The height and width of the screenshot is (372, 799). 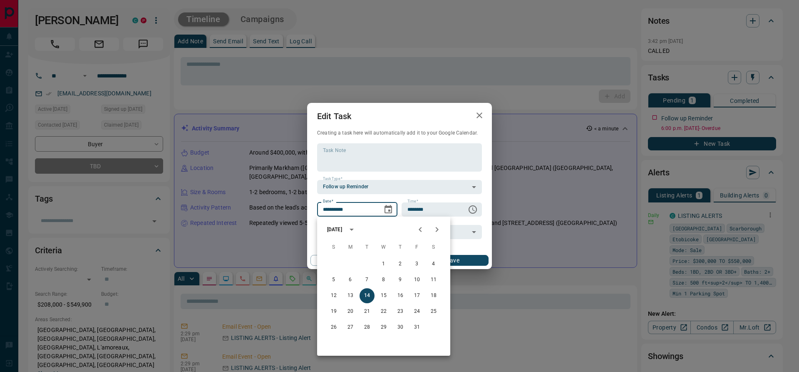 I want to click on button: 5, so click(x=334, y=280).